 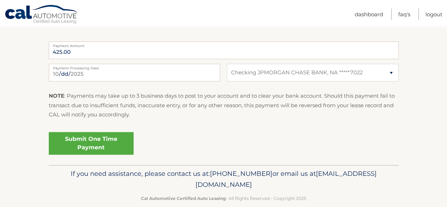 I want to click on label: Payment Processing Date, so click(x=134, y=67).